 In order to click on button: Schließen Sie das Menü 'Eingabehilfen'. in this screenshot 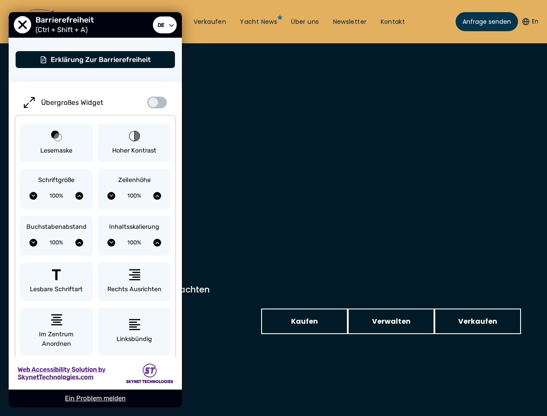, I will do `click(23, 25)`.